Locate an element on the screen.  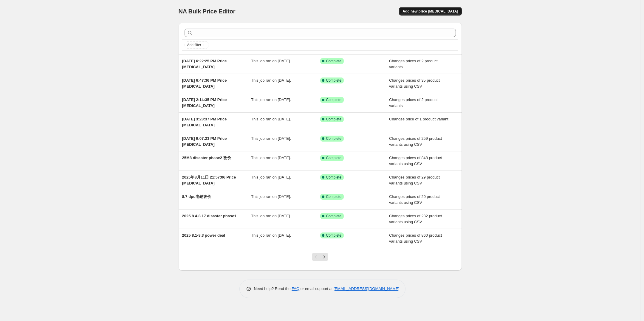
span: Changes prices of 860 product variants using CSV is located at coordinates (415, 238).